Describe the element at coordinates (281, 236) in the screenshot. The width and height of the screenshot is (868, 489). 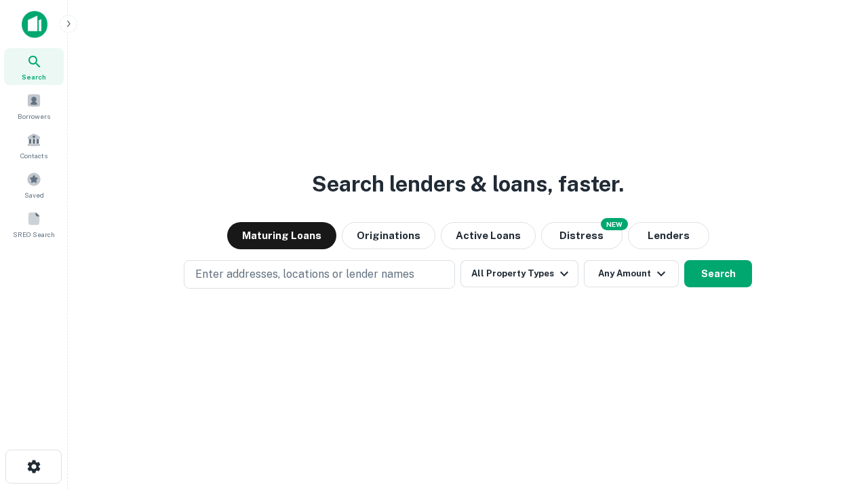
I see `button: Maturing Loans` at that location.